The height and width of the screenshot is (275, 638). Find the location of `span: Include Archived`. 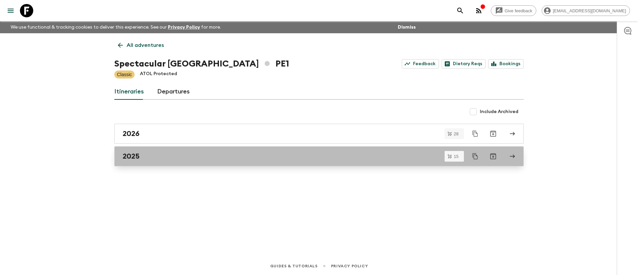

span: Include Archived is located at coordinates (499, 112).